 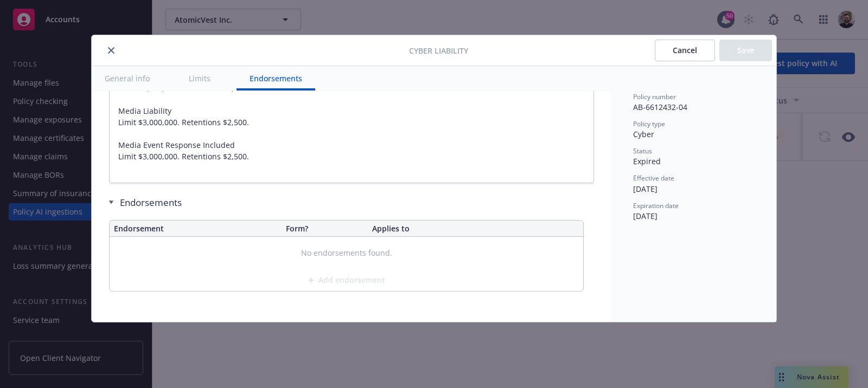 I want to click on span: Policy number, so click(x=654, y=97).